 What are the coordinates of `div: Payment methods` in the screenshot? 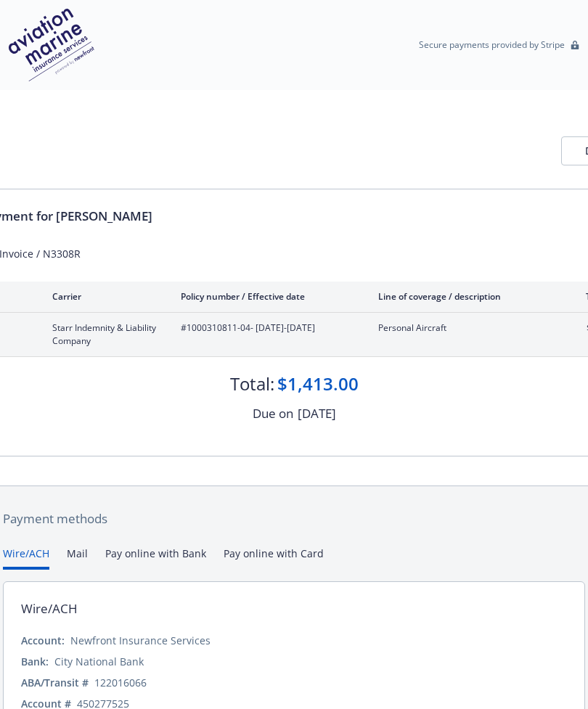 It's located at (294, 519).